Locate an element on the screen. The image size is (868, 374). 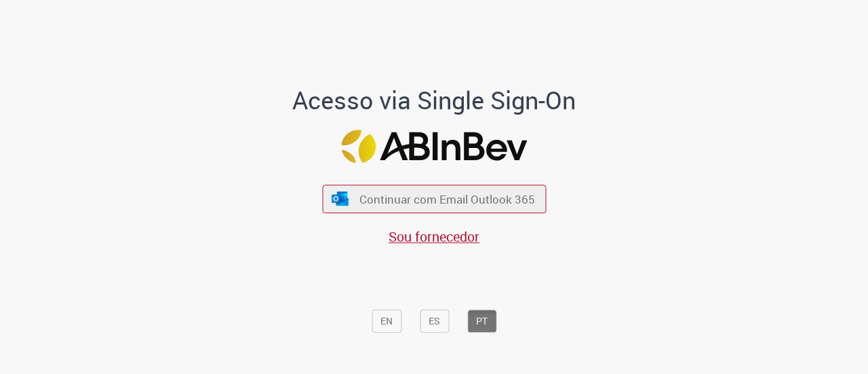
button: EN is located at coordinates (387, 321).